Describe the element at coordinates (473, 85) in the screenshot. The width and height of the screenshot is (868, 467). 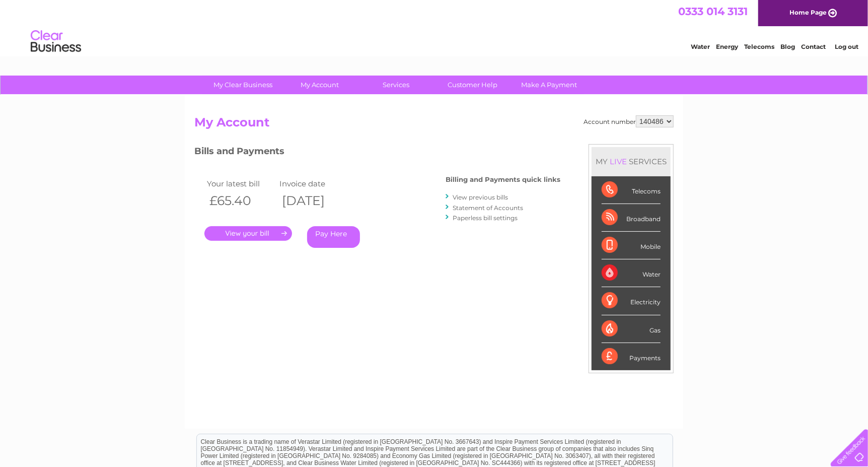
I see `a: Customer Help` at that location.